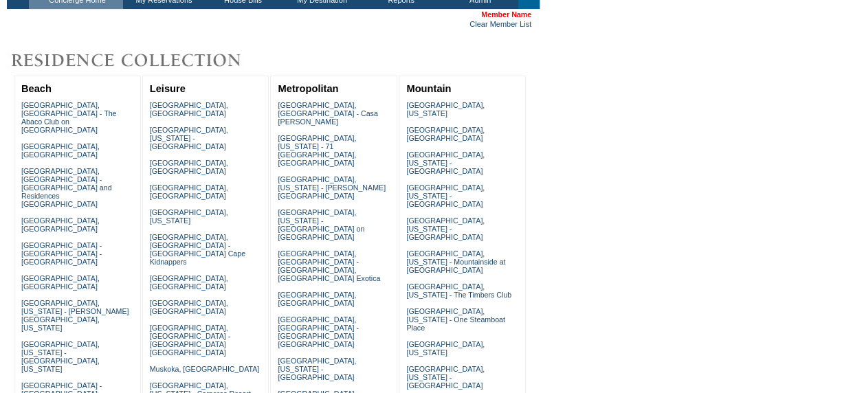  Describe the element at coordinates (478, 24) in the screenshot. I see `a: Clear` at that location.